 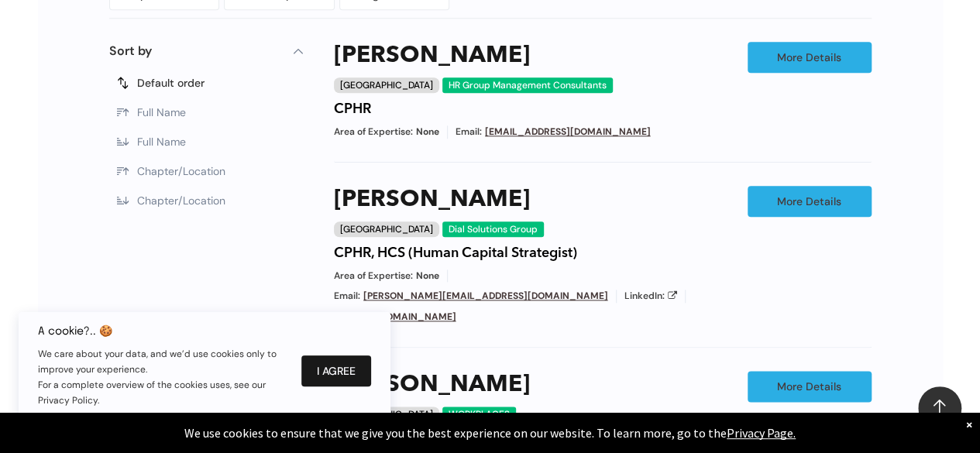 I want to click on span: Website:, so click(x=353, y=317).